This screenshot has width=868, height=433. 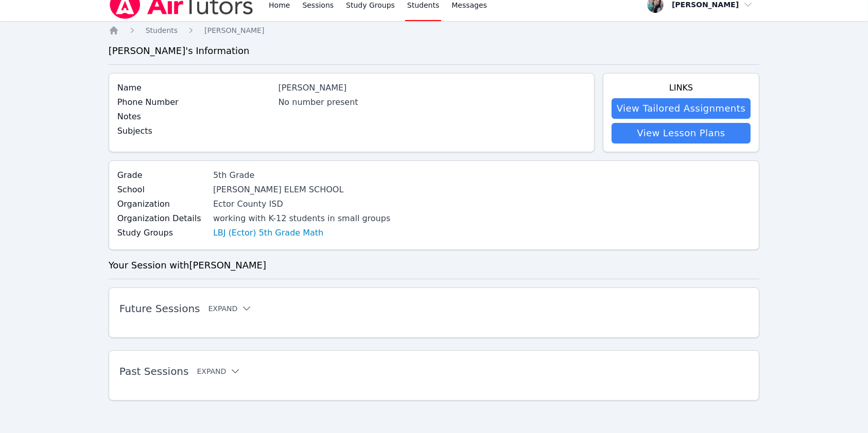 What do you see at coordinates (195, 102) in the screenshot?
I see `label: Phone Number` at bounding box center [195, 102].